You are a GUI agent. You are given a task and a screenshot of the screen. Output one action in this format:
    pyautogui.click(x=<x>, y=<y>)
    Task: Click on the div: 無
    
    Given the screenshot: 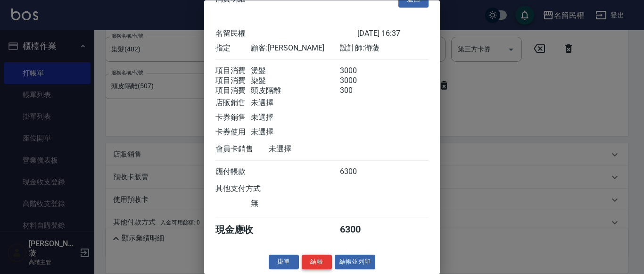 What is the action you would take?
    pyautogui.click(x=295, y=204)
    